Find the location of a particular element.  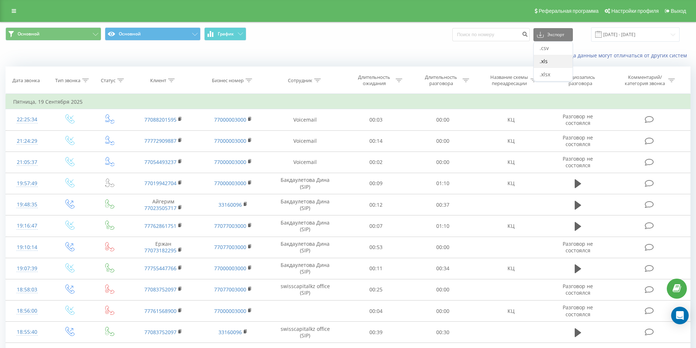

td: Ержан is located at coordinates (163, 247).